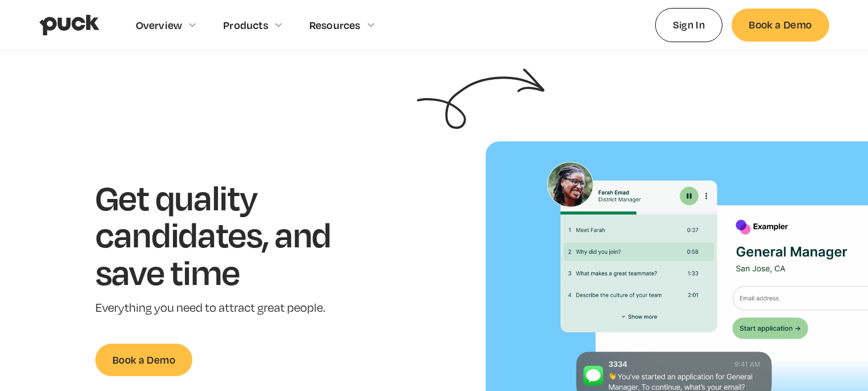 Image resolution: width=868 pixels, height=391 pixels. Describe the element at coordinates (231, 234) in the screenshot. I see `h1: Get quality candidates, and save time` at that location.